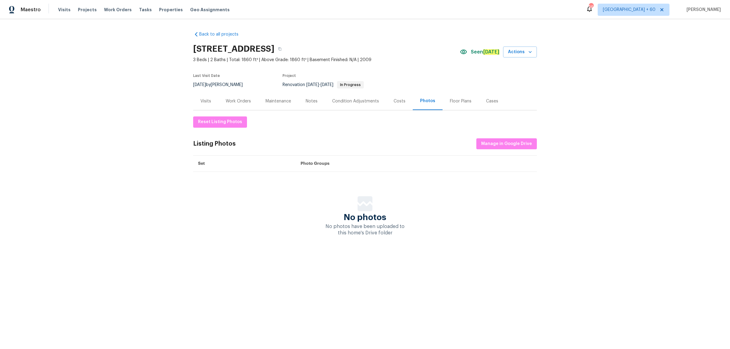 Image resolution: width=730 pixels, height=349 pixels. I want to click on span: Last Visit Date, so click(206, 76).